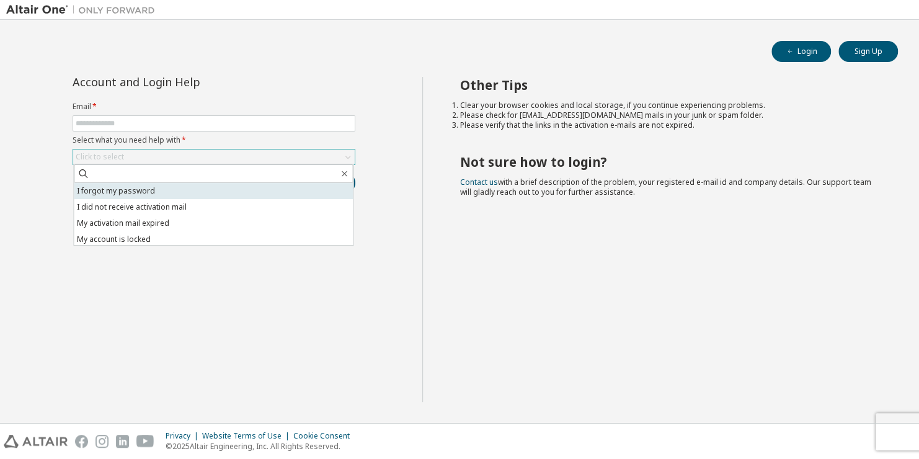 This screenshot has height=459, width=919. Describe the element at coordinates (868, 51) in the screenshot. I see `button: Sign Up` at that location.